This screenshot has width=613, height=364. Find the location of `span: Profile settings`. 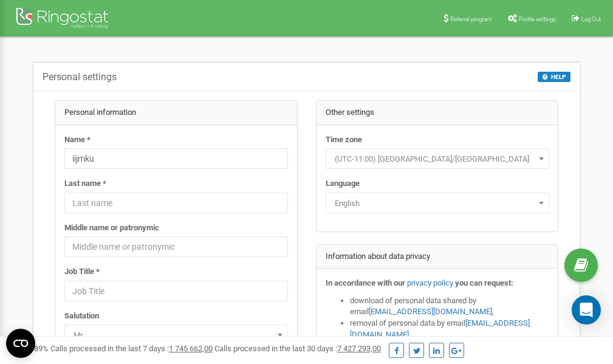

span: Profile settings is located at coordinates (537, 19).